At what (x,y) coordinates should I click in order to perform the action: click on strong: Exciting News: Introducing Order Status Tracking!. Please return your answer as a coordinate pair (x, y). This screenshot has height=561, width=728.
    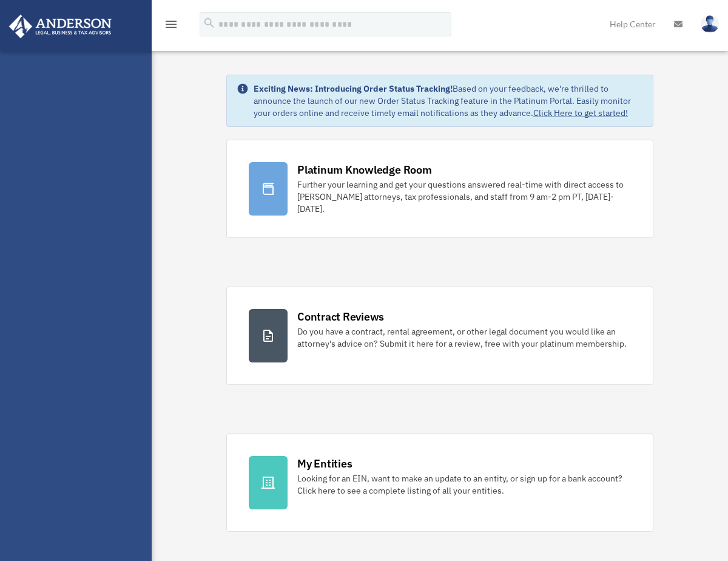
    Looking at the image, I should click on (353, 89).